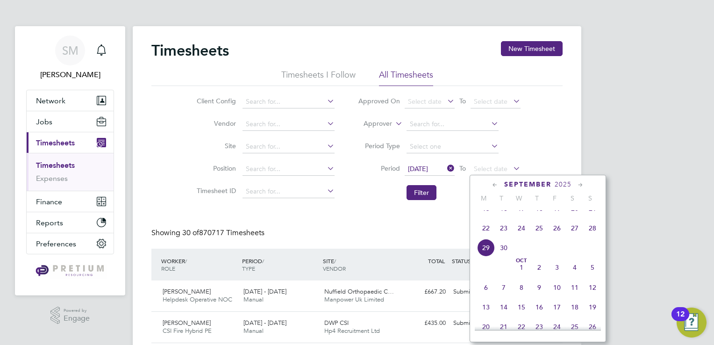  Describe the element at coordinates (70, 315) in the screenshot. I see `a: Powered byEngage` at that location.